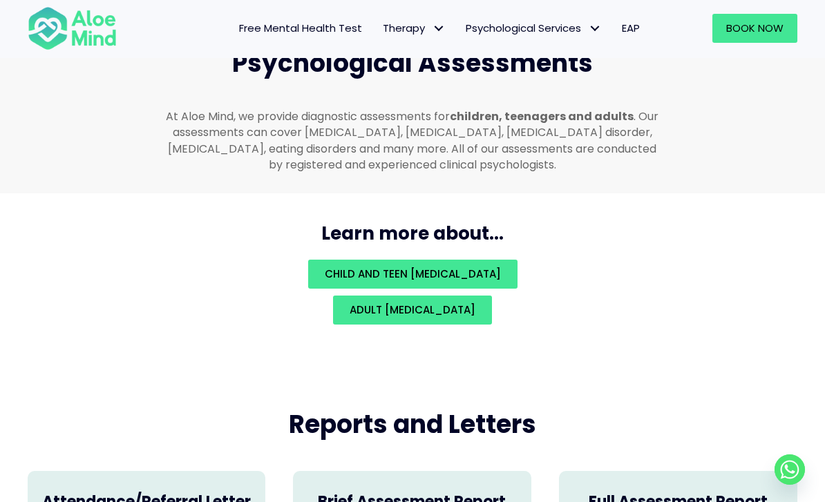 This screenshot has height=502, width=825. I want to click on span: Therapy: submenu, so click(438, 28).